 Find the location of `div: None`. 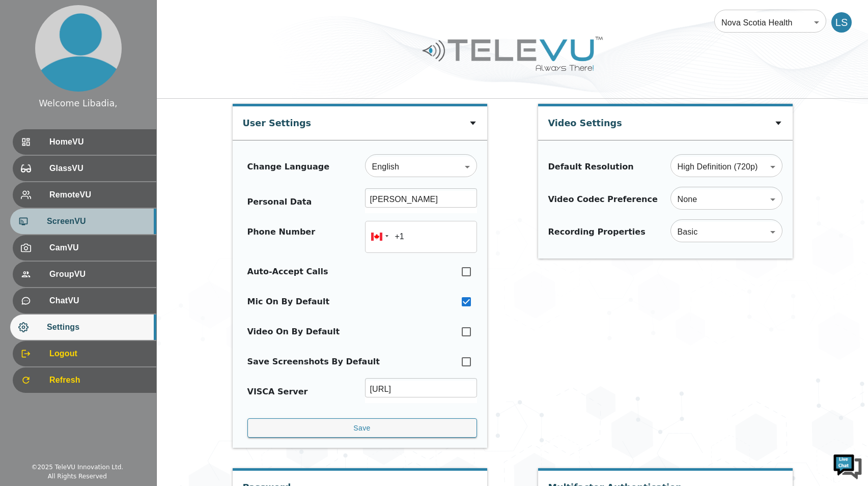

div: None is located at coordinates (726, 199).